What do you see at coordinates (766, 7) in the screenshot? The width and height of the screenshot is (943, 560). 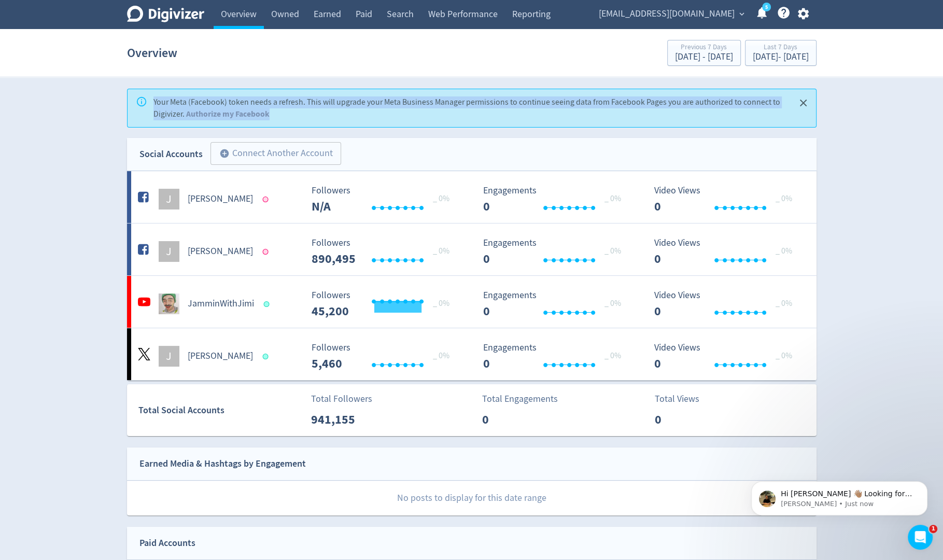 I see `a: 5` at bounding box center [766, 7].